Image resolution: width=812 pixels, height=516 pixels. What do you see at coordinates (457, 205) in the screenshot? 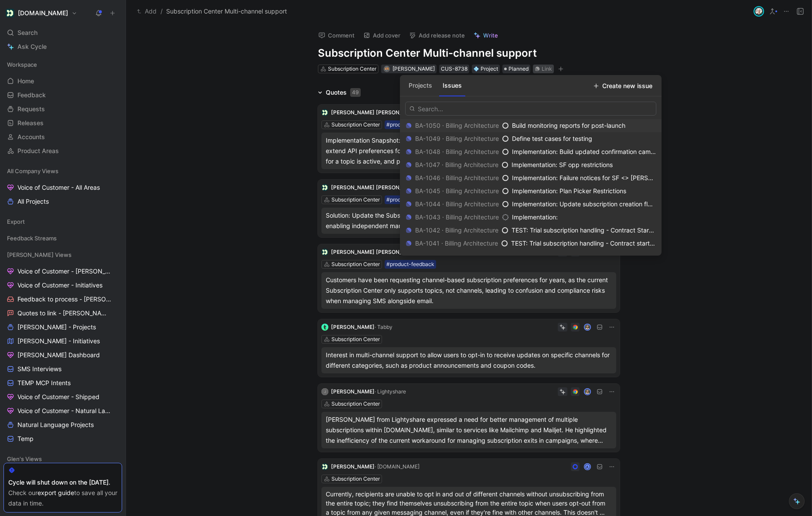
I see `div: BA-1044 · Billing Architecture` at bounding box center [457, 205].